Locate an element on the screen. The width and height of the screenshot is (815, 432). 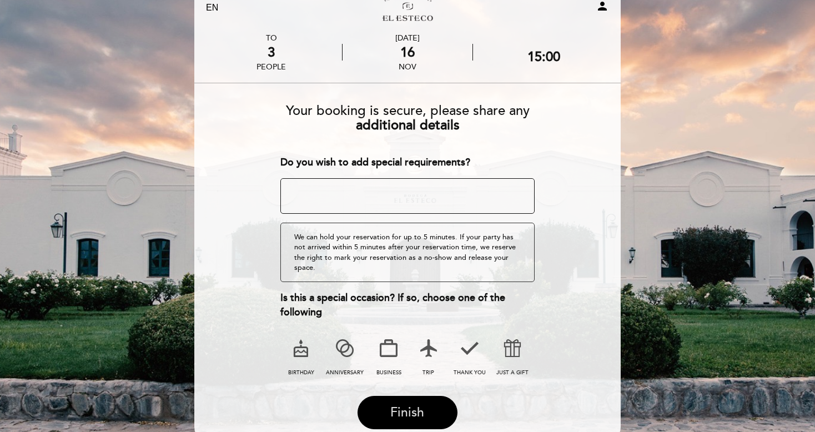
span: Your booking is secure, please share any is located at coordinates (407, 110).